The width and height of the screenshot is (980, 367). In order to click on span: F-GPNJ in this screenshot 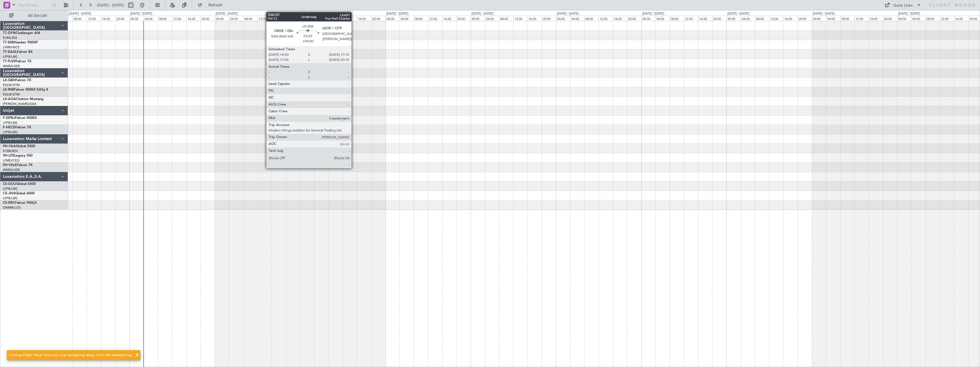, I will do `click(9, 118)`.